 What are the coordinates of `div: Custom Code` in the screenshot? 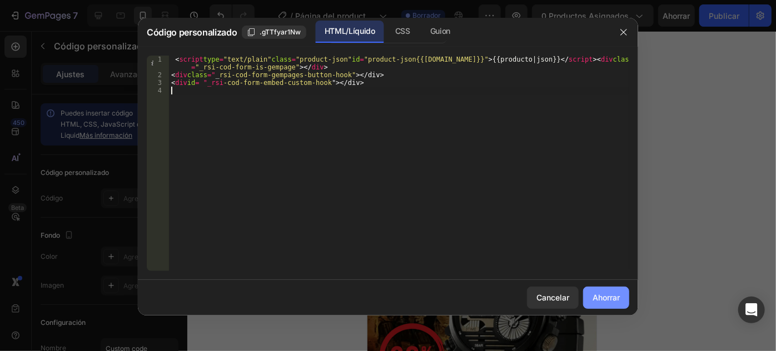 It's located at (37, 138).